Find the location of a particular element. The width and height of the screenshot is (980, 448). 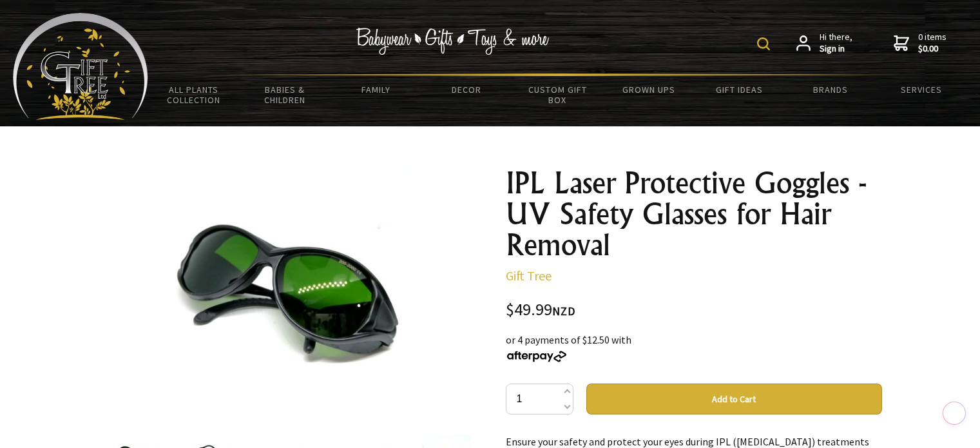

a: Custom Gift Box is located at coordinates (557, 94).